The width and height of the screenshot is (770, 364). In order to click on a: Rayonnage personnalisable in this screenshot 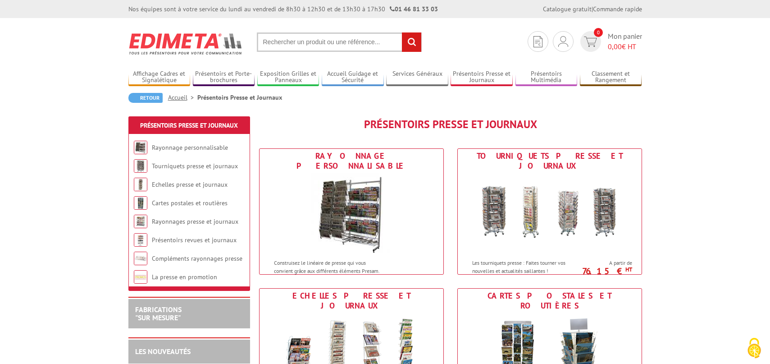, I will do `click(190, 147)`.